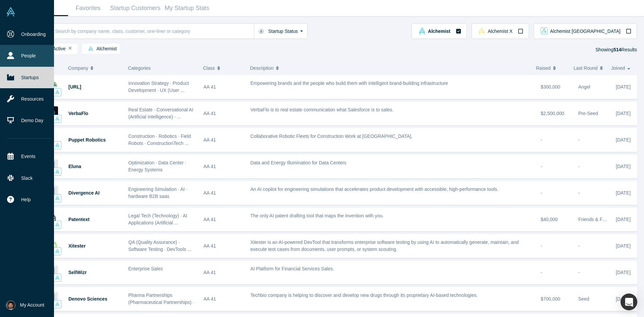 The image size is (644, 317). I want to click on img: alchemist_aj Vault Logo, so click(543, 31).